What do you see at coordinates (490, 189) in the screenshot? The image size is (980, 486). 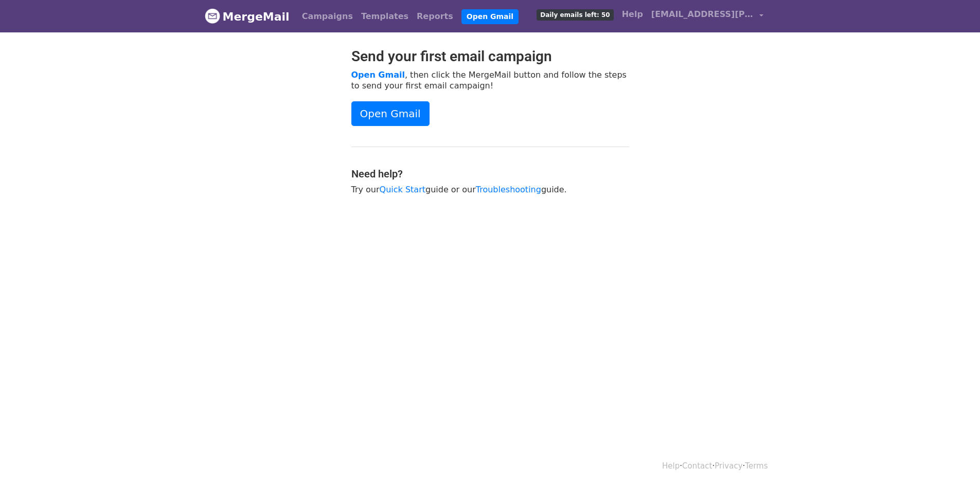 I see `p: Try our guide or our guide.` at bounding box center [490, 189].